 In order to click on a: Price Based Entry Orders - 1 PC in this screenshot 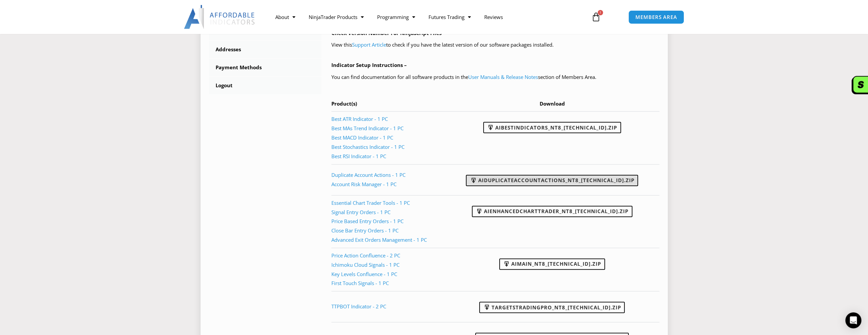, I will do `click(367, 222)`.